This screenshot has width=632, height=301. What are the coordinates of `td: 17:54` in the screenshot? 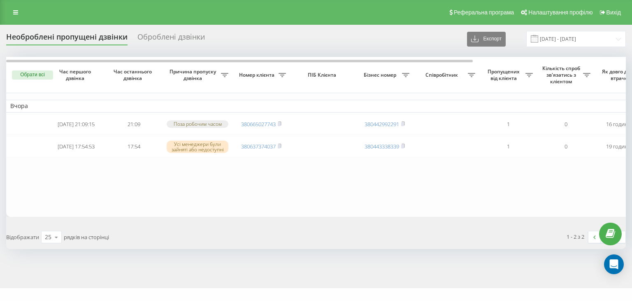 It's located at (134, 147).